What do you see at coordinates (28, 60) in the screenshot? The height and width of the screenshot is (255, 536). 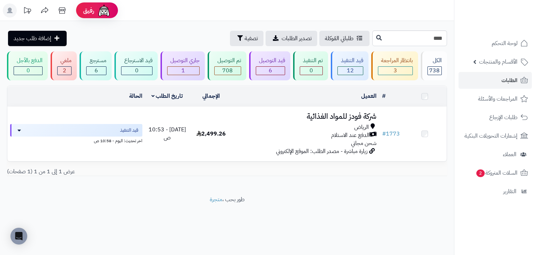 I see `div: الدفع بالآجل` at bounding box center [28, 60].